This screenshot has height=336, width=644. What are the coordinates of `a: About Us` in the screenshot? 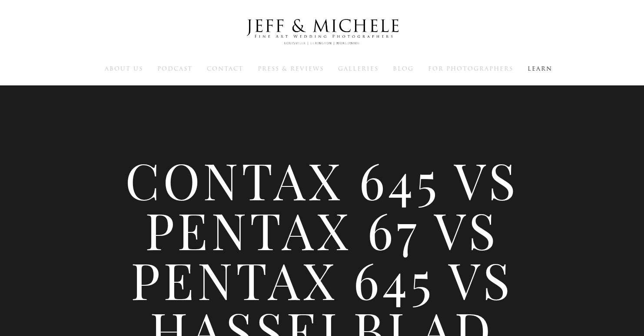 It's located at (124, 69).